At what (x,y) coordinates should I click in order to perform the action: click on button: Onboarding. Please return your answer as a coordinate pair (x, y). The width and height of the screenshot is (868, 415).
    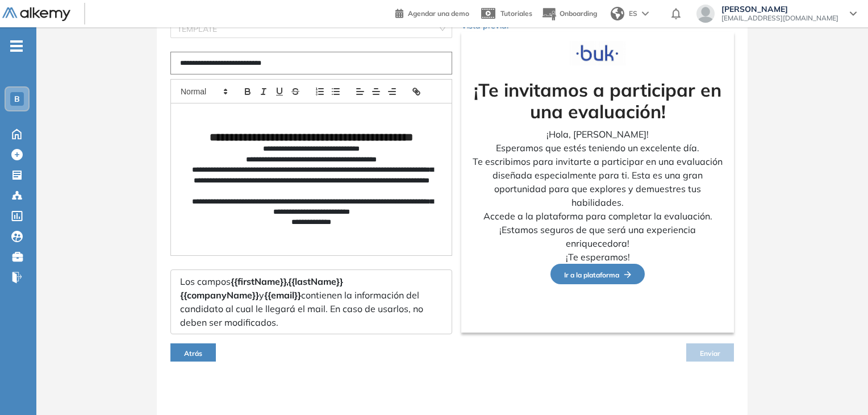
    Looking at the image, I should click on (569, 14).